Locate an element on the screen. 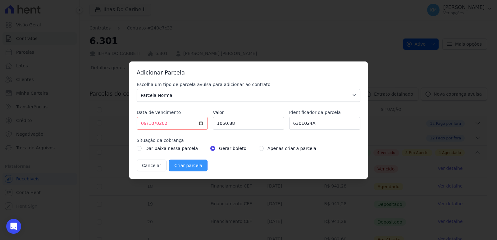 Image resolution: width=497 pixels, height=240 pixels. h3: Adicionar Parcela is located at coordinates (248, 73).